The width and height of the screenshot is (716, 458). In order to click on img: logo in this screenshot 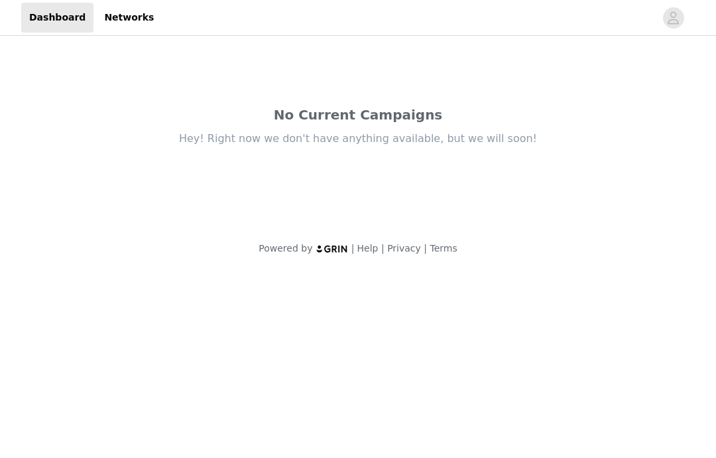, I will do `click(332, 248)`.